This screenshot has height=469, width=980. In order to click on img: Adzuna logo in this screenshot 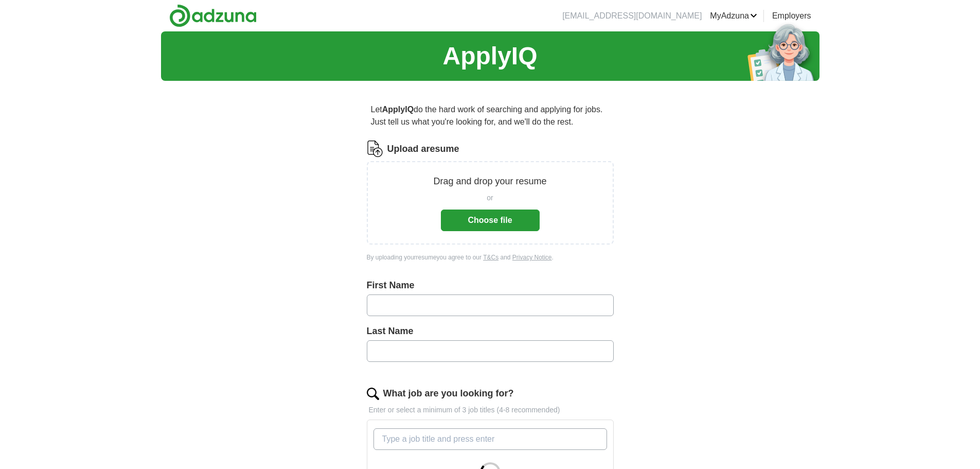, I will do `click(213, 15)`.